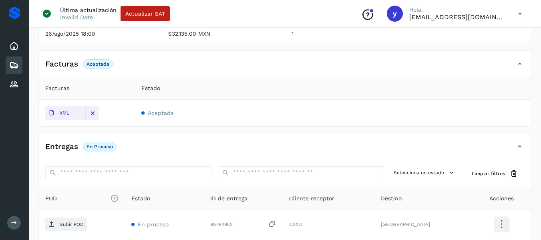 This screenshot has width=541, height=240. I want to click on p: 1, so click(347, 34).